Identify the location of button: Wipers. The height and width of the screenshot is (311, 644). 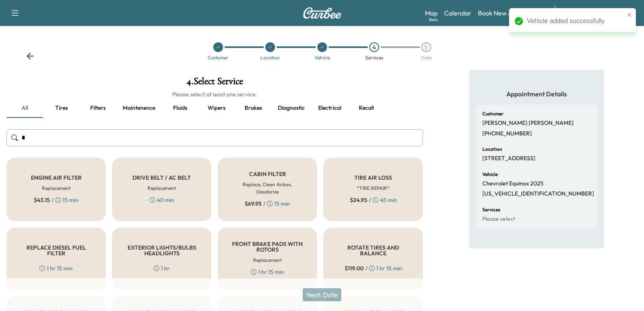
(217, 108).